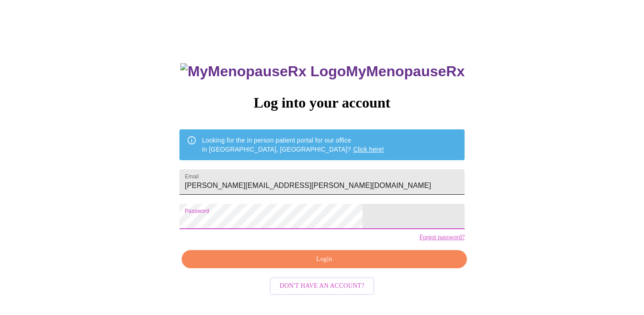  Describe the element at coordinates (369, 149) in the screenshot. I see `a: Click here!` at that location.